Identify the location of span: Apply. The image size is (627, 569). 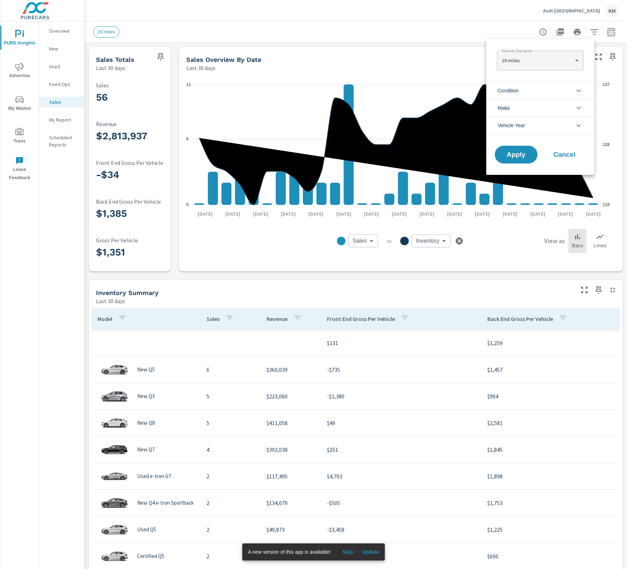
(516, 155).